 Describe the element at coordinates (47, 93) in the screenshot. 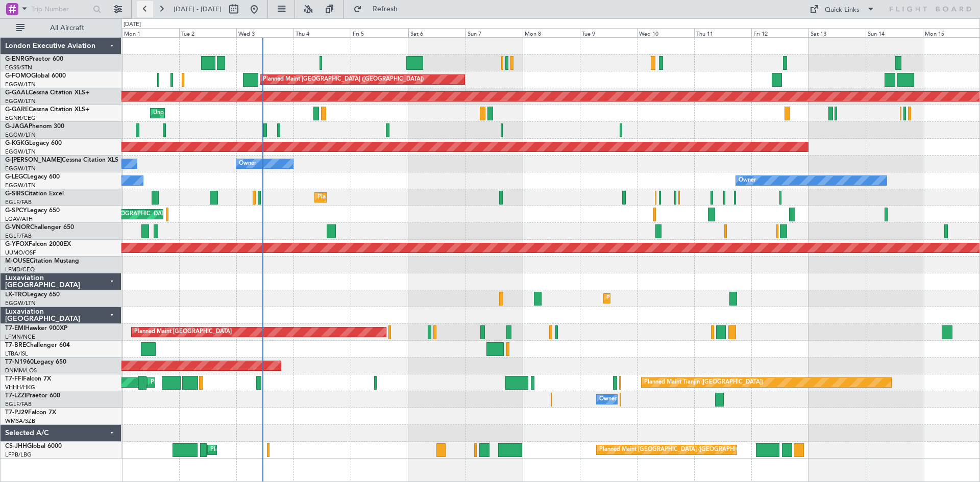

I see `a: G-GAALCessna Citation XLS+` at that location.